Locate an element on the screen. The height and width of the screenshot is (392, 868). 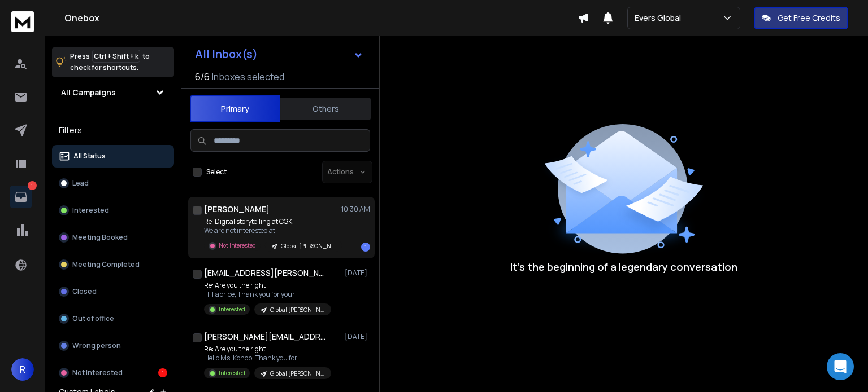
p: Press to check for shortcuts. is located at coordinates (110, 62).